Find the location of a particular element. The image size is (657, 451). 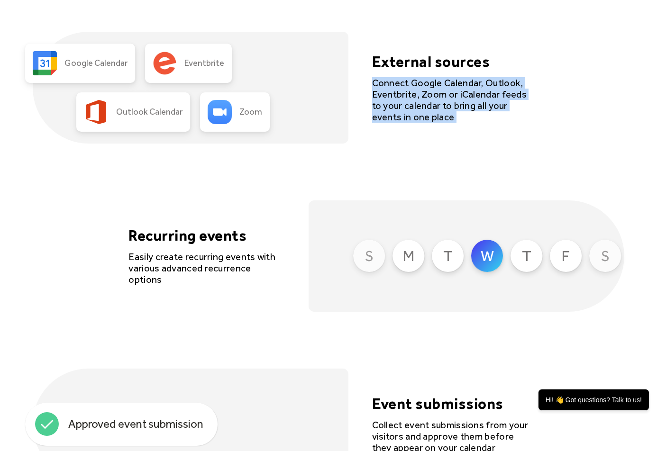

div: Easily create recurring events with various advanced recurrence options is located at coordinates (207, 268).